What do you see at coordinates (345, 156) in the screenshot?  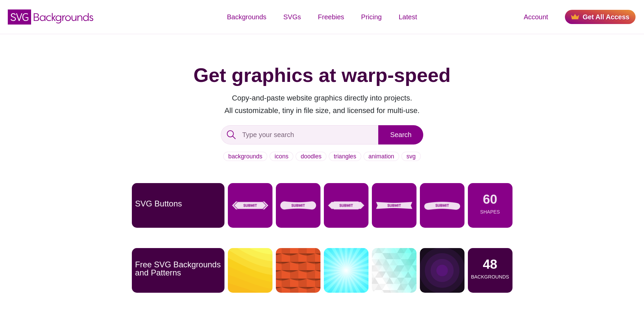 I see `a: triangles` at bounding box center [345, 156].